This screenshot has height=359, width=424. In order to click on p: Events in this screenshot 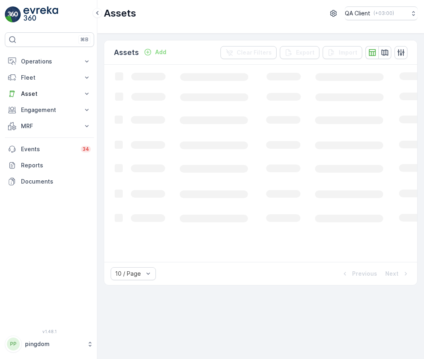, I will do `click(48, 149)`.